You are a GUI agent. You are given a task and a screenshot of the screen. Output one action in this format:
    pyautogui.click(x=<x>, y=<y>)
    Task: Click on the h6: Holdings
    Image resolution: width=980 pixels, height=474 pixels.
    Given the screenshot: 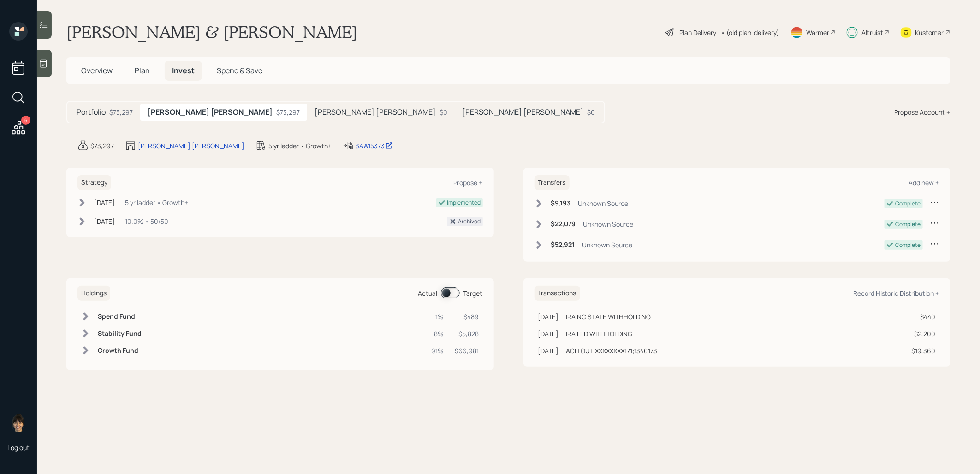 What is the action you would take?
    pyautogui.click(x=93, y=293)
    